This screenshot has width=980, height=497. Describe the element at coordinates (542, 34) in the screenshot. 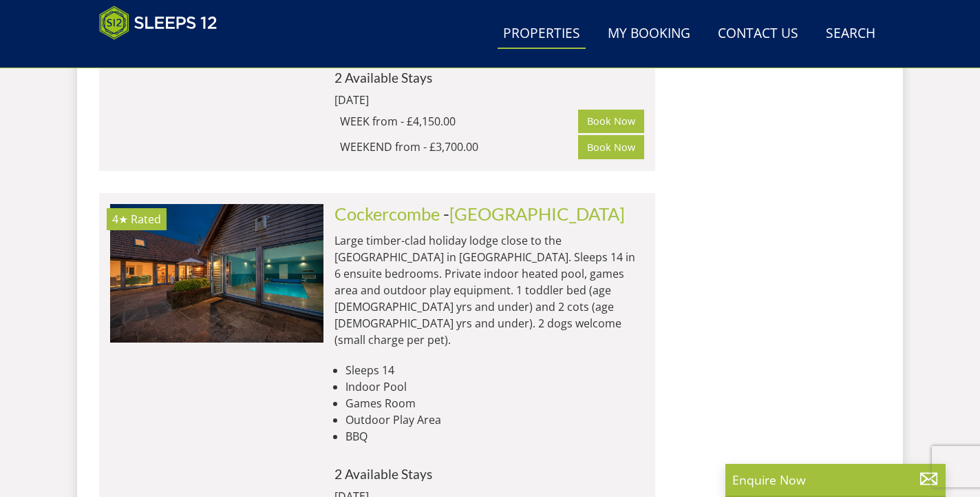

I see `a: Properties` at that location.